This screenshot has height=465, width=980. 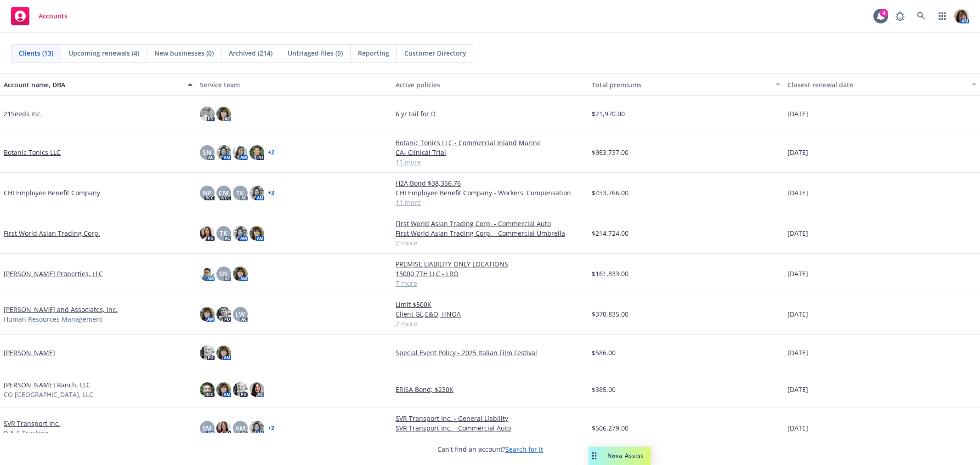 I want to click on a: 2 more, so click(x=490, y=324).